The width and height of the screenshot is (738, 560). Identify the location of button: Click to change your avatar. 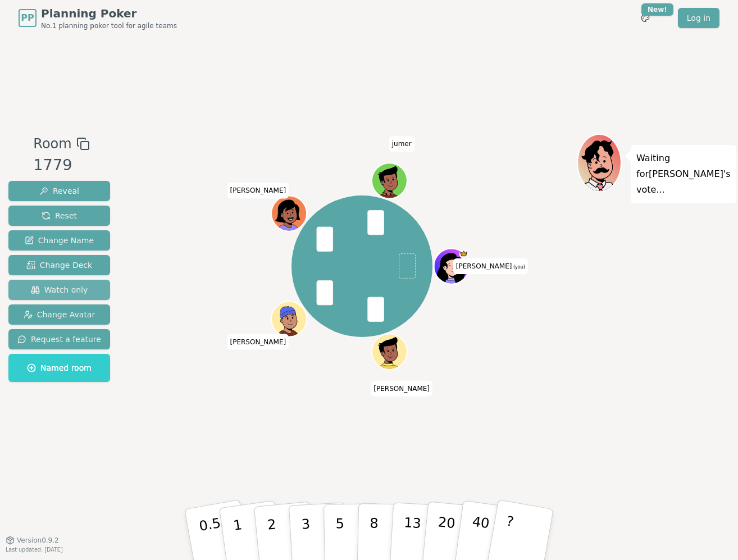
(452, 266).